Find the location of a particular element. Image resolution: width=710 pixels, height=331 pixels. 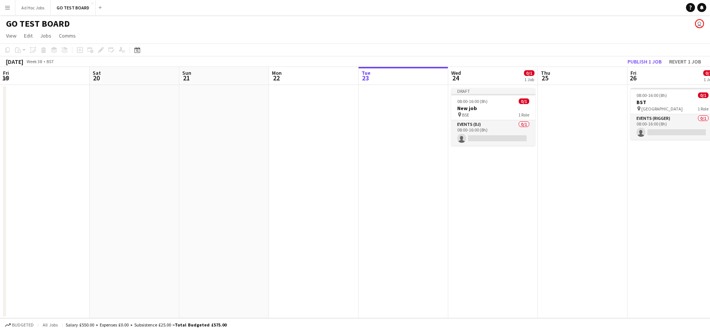

span: Mon is located at coordinates (277, 73).